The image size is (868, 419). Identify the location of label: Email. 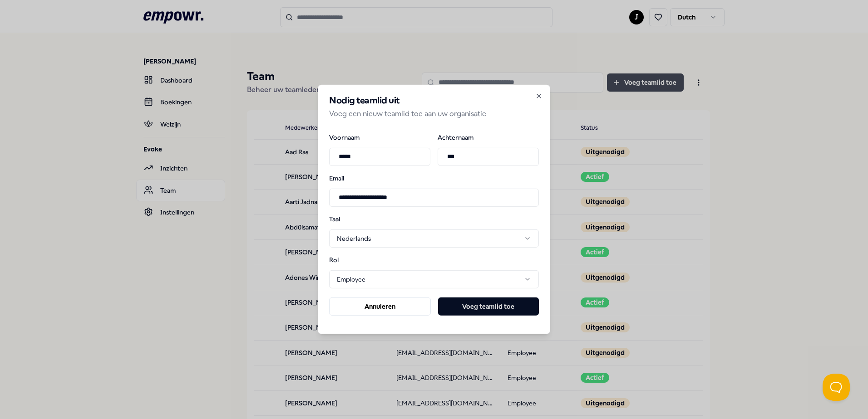
(434, 178).